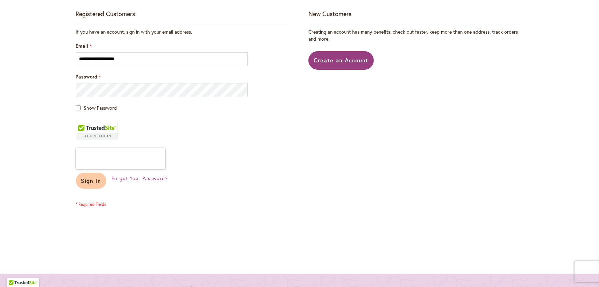 Image resolution: width=599 pixels, height=287 pixels. I want to click on strong: New Customers, so click(330, 14).